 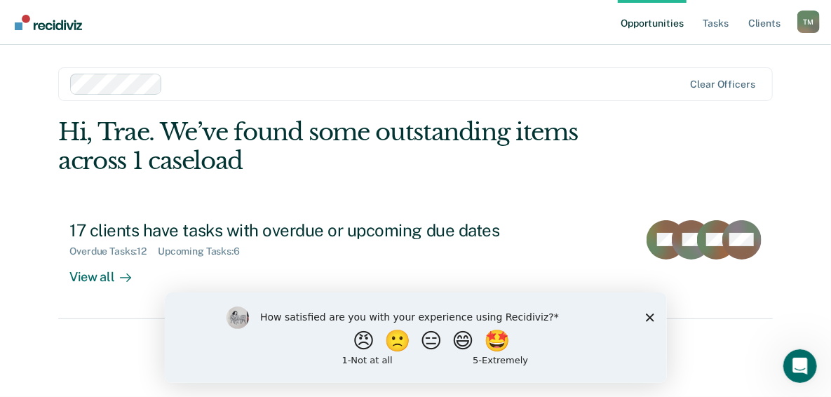 What do you see at coordinates (48, 22) in the screenshot?
I see `img: Recidiviz` at bounding box center [48, 22].